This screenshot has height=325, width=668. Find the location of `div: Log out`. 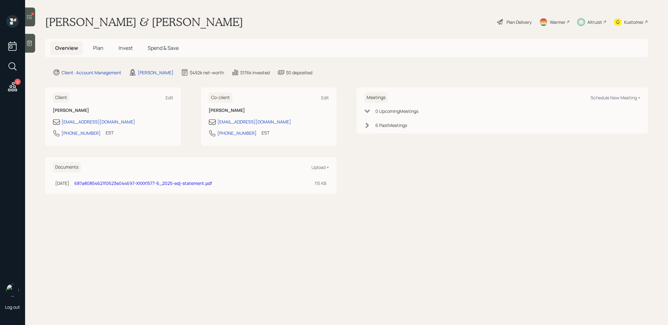

div: Log out is located at coordinates (13, 307).